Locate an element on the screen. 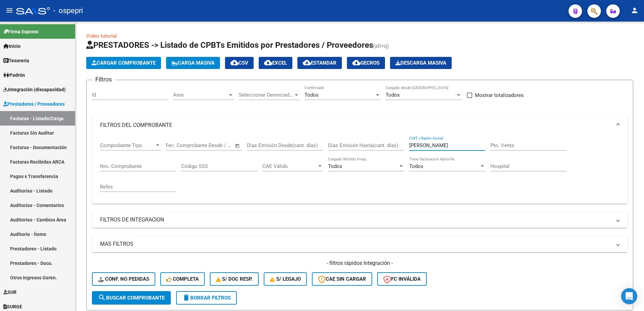 The image size is (644, 311). button: Buscar Comprobante is located at coordinates (131, 298).